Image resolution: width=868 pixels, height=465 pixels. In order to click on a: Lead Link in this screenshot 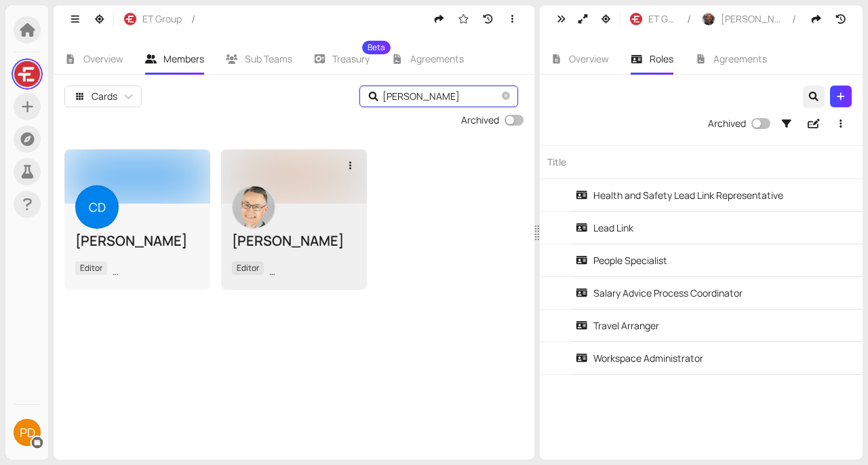, I will do `click(708, 227)`.